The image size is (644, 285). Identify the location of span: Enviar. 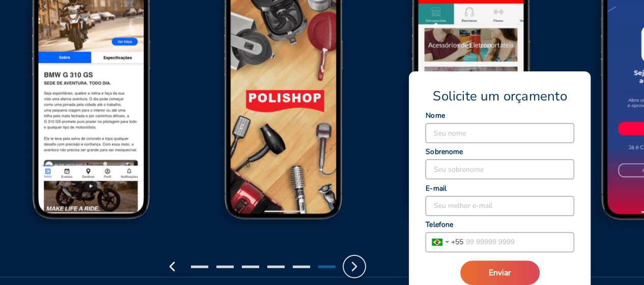
(500, 273).